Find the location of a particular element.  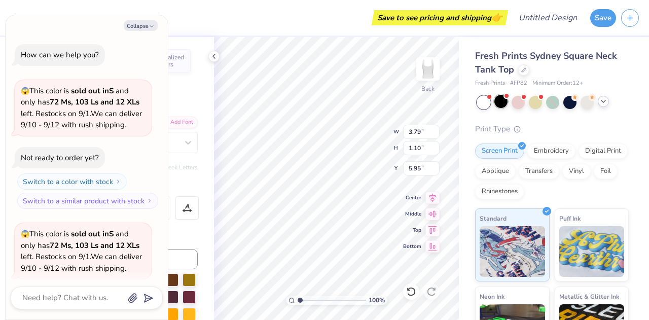

button: Save is located at coordinates (602, 18).